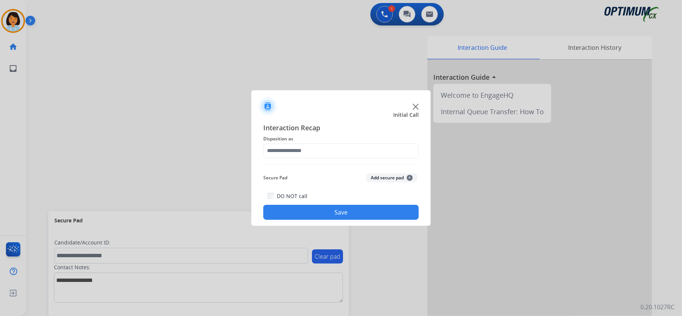 The height and width of the screenshot is (316, 682). Describe the element at coordinates (658, 307) in the screenshot. I see `p: 0.20.1027RC` at that location.